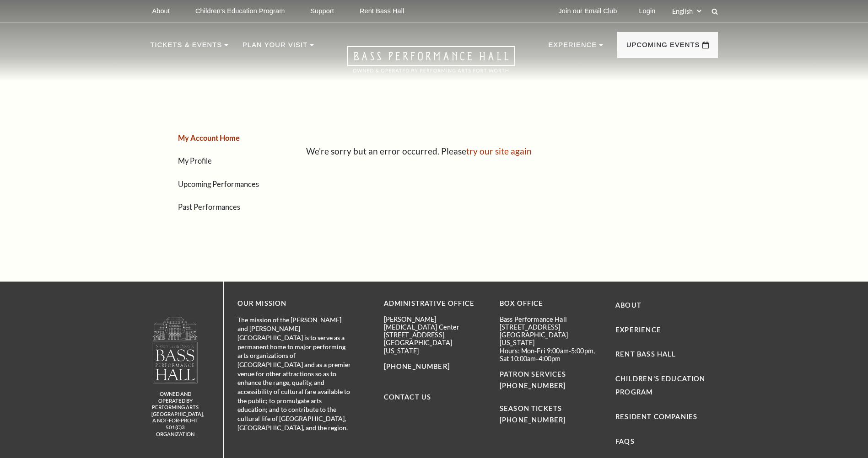  What do you see at coordinates (639, 330) in the screenshot?
I see `a: Experience` at bounding box center [639, 330].